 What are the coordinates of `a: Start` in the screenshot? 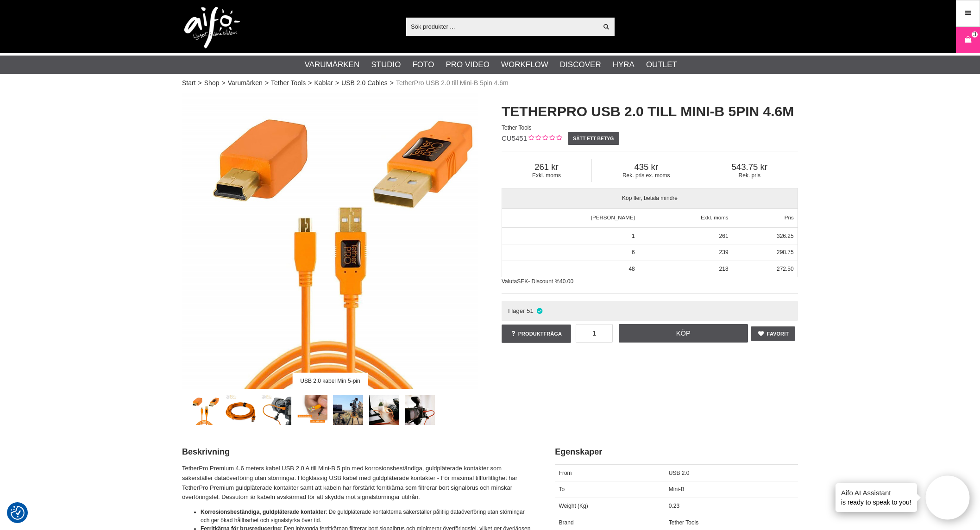 It's located at (189, 83).